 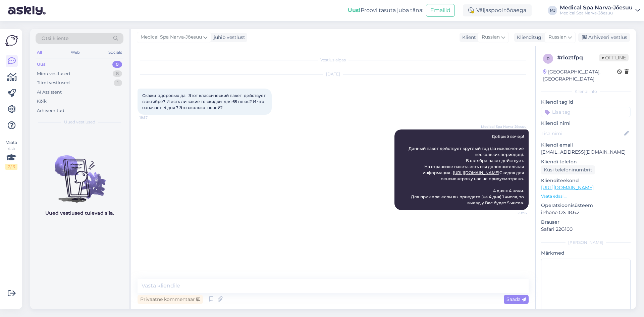 What do you see at coordinates (385, 11) in the screenshot?
I see `div: Proovi tasuta juba täna:` at bounding box center [385, 11].